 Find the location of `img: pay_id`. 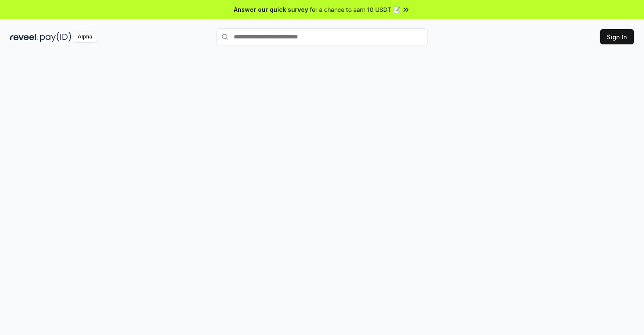

img: pay_id is located at coordinates (56, 37).